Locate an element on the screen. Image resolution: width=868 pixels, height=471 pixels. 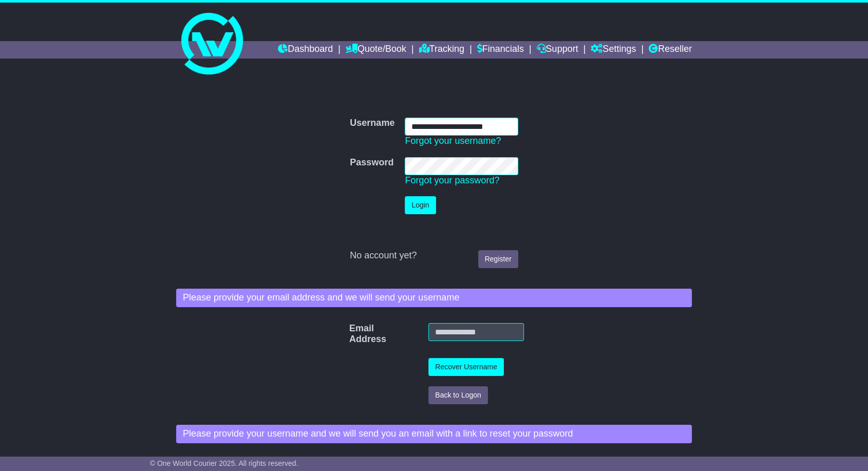
a: Support is located at coordinates (557, 50).